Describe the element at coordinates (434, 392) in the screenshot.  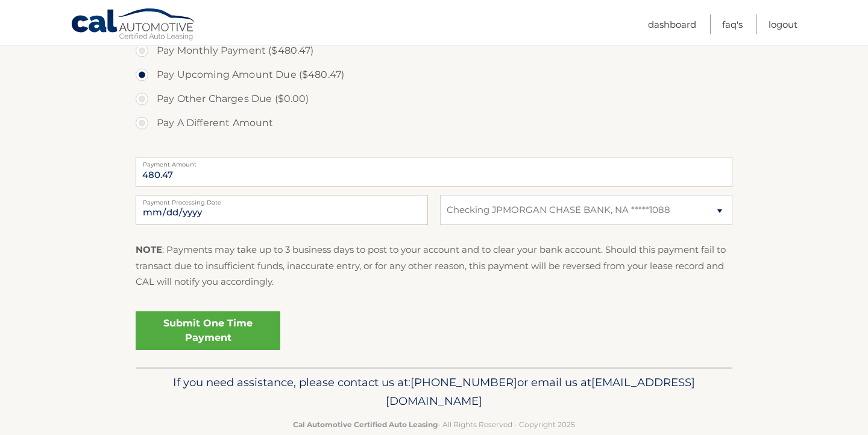
I see `p: If you need assistance, please contact us at: or email us at` at that location.